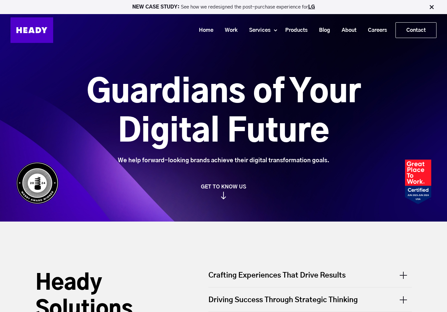 This screenshot has height=312, width=447. I want to click on a: Home, so click(203, 30).